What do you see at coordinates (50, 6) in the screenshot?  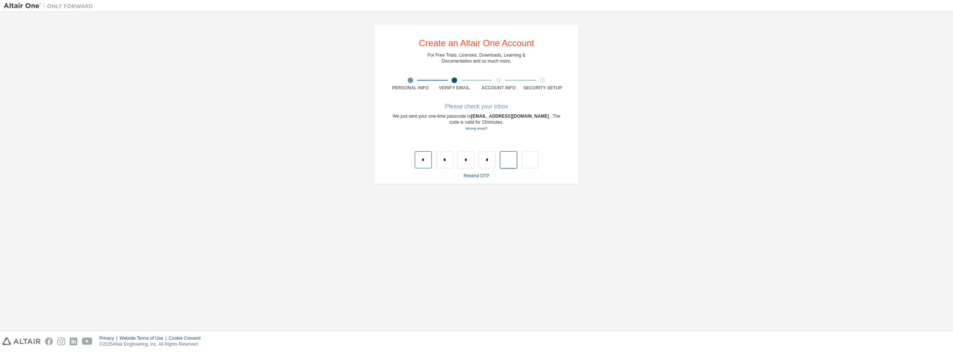 I see `img: Altair One` at bounding box center [50, 6].